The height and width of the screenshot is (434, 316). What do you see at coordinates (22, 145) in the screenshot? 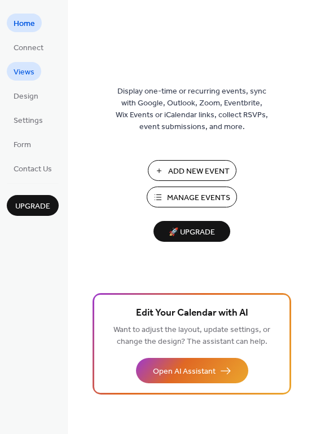
I see `span: Form` at bounding box center [22, 145].